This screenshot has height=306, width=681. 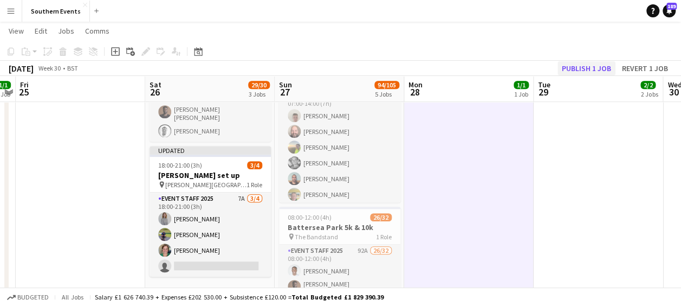 What do you see at coordinates (415, 92) in the screenshot?
I see `span: 28` at bounding box center [415, 92].